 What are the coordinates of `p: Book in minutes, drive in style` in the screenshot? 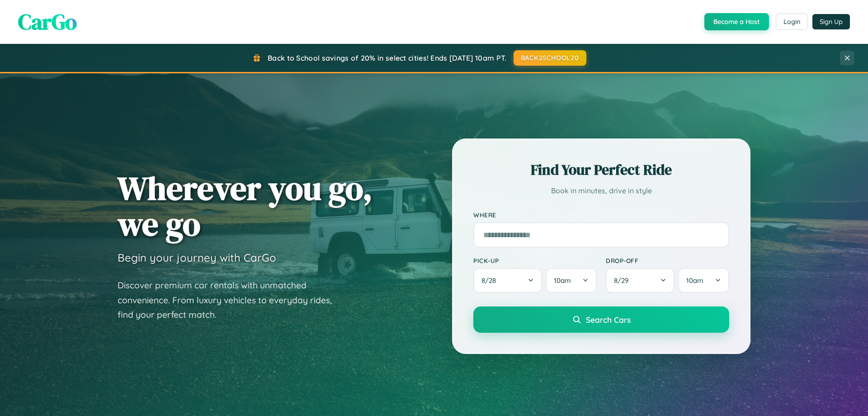 It's located at (601, 190).